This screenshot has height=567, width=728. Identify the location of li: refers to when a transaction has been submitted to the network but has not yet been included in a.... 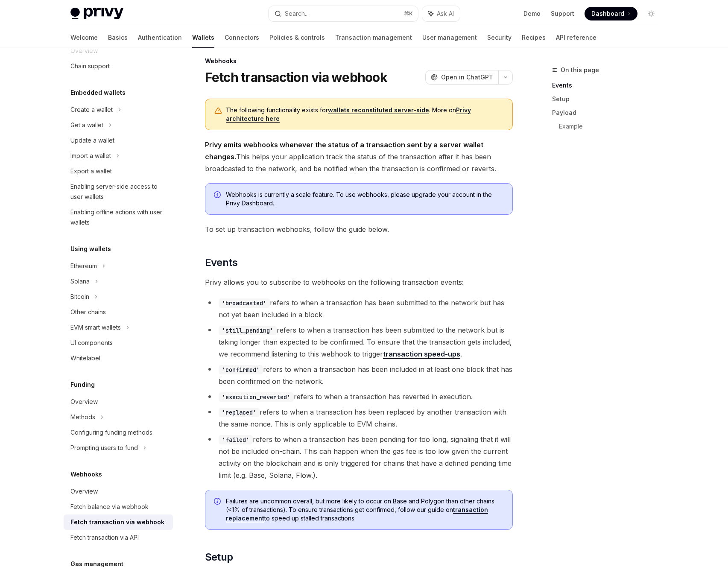
(358, 309).